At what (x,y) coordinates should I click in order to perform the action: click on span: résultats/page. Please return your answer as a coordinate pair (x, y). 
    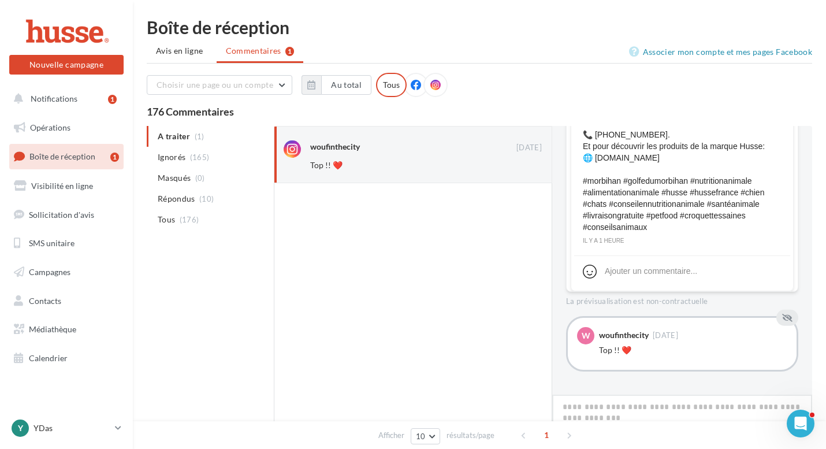
    Looking at the image, I should click on (470, 435).